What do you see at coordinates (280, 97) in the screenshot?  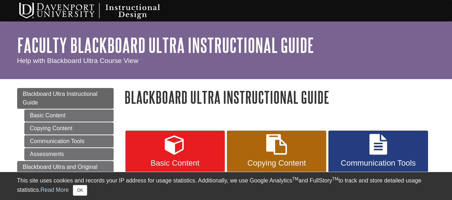 I see `h1: Blackboard Ultra Instructional Guide` at bounding box center [280, 97].